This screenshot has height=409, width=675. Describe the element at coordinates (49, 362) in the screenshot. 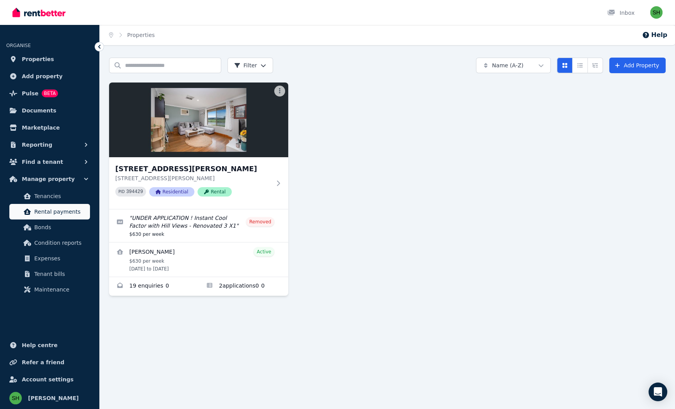

I see `a: Refer a friend` at that location.